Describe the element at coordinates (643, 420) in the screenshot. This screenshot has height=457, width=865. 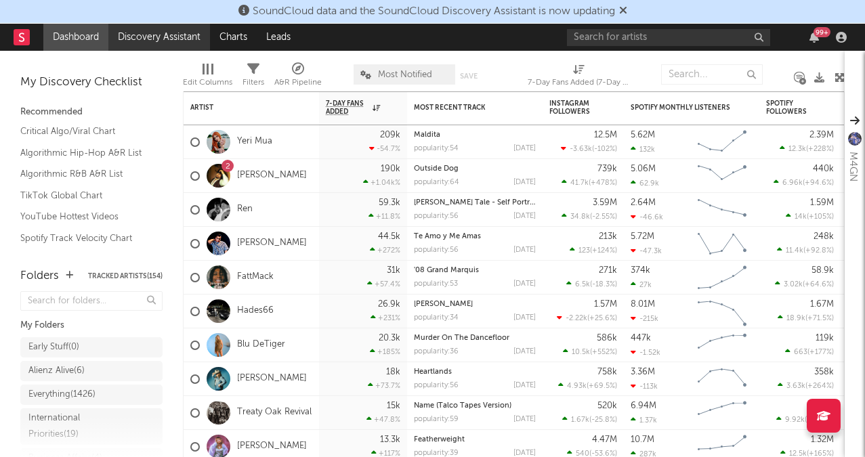
I see `div: 1.37k` at that location.